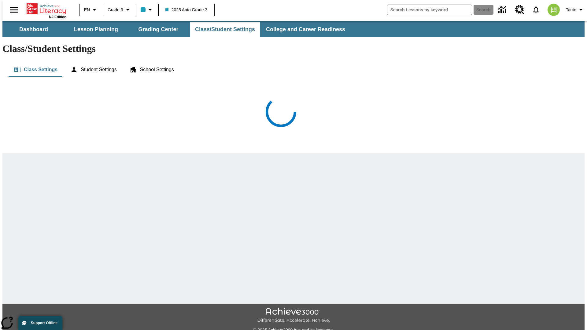 The width and height of the screenshot is (587, 330). Describe the element at coordinates (119, 10) in the screenshot. I see `button: Grade: Grade 3, Select a grade` at that location.